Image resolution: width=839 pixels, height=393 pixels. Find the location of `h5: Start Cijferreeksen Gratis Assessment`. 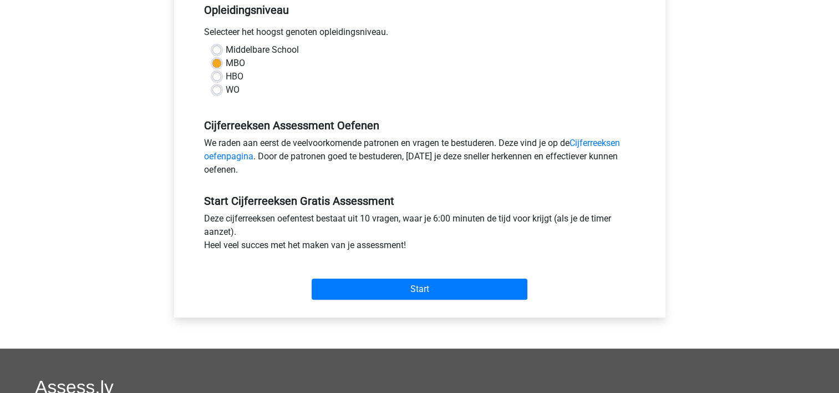

h5: Start Cijferreeksen Gratis Assessment is located at coordinates (420, 201).